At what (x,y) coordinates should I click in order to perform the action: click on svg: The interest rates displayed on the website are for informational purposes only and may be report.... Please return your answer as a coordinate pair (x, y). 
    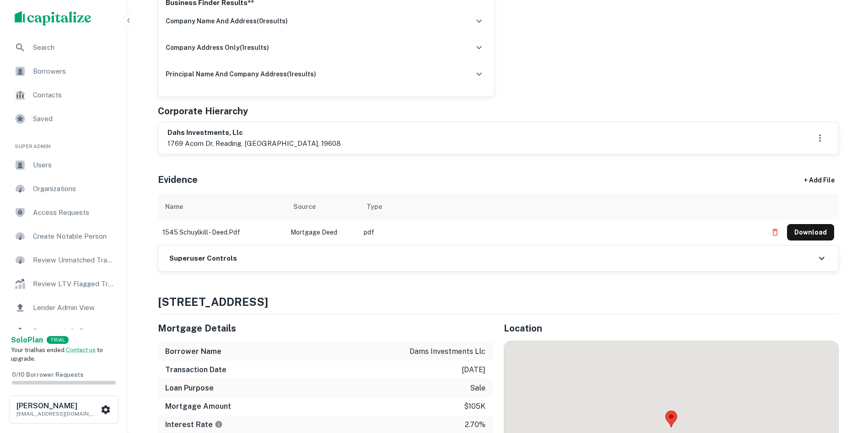
    Looking at the image, I should click on (219, 424).